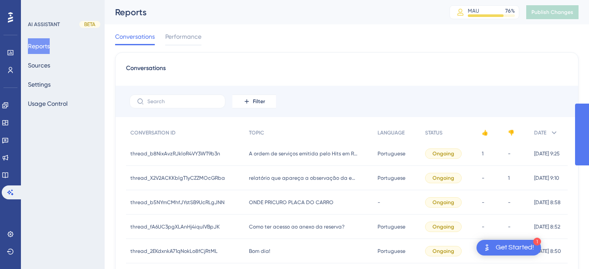  I want to click on div: AI ASSISTANT, so click(44, 24).